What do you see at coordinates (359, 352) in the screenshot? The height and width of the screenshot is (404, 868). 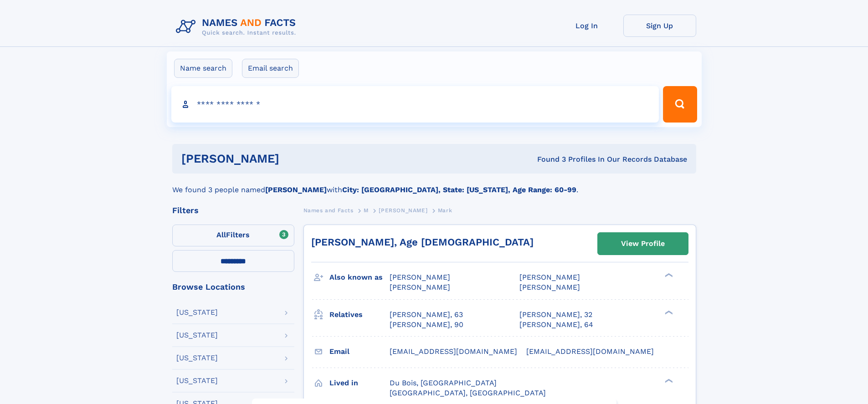 I see `h3: Email` at bounding box center [359, 352].